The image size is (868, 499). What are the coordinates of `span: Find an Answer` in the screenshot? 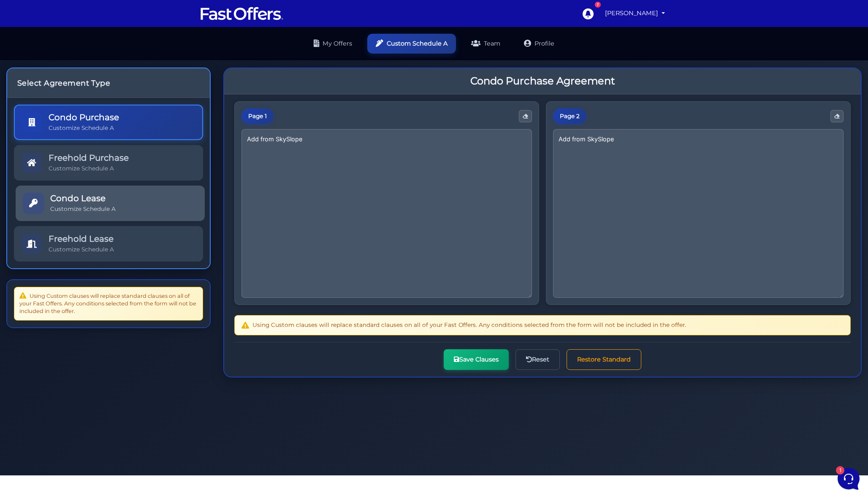 It's located at (35, 123).